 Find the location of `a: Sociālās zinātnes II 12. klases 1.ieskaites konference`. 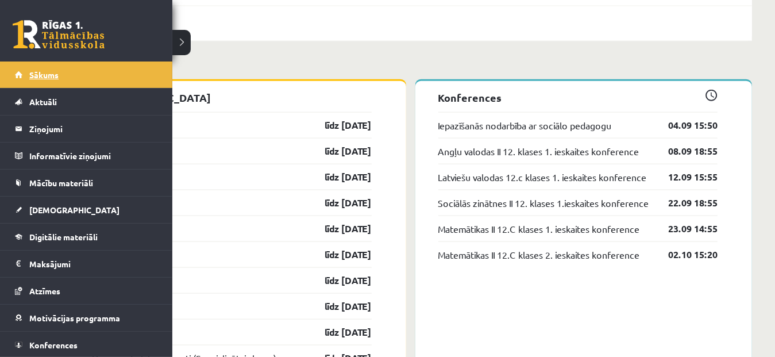

a: Sociālās zinātnes II 12. klases 1.ieskaites konference is located at coordinates (543, 203).